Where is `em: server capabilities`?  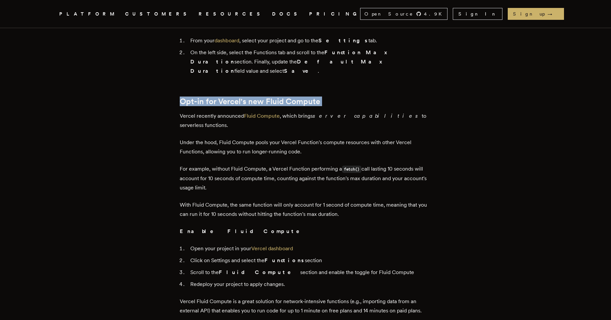
em: server capabilities is located at coordinates (367, 116).